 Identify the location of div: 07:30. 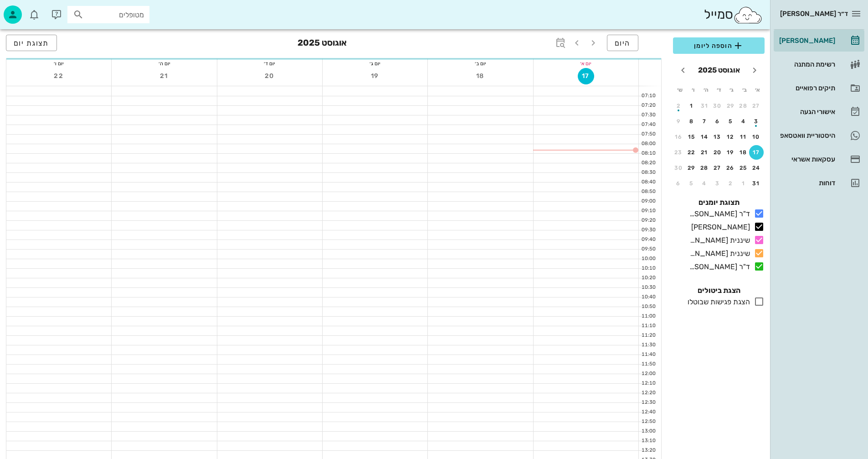
(648, 115).